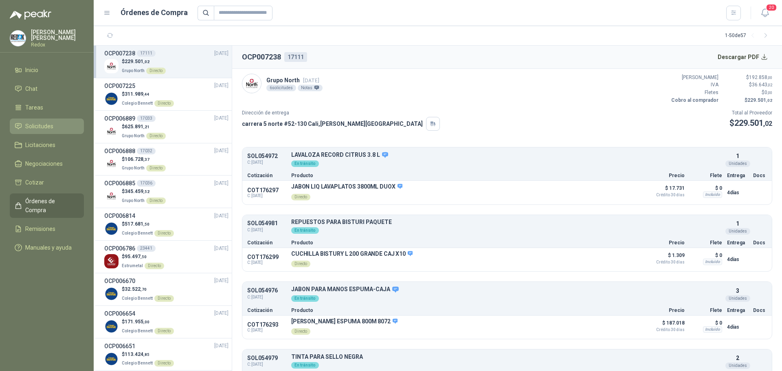 This screenshot has width=782, height=371. What do you see at coordinates (310, 88) in the screenshot?
I see `div: Notas` at bounding box center [310, 88].